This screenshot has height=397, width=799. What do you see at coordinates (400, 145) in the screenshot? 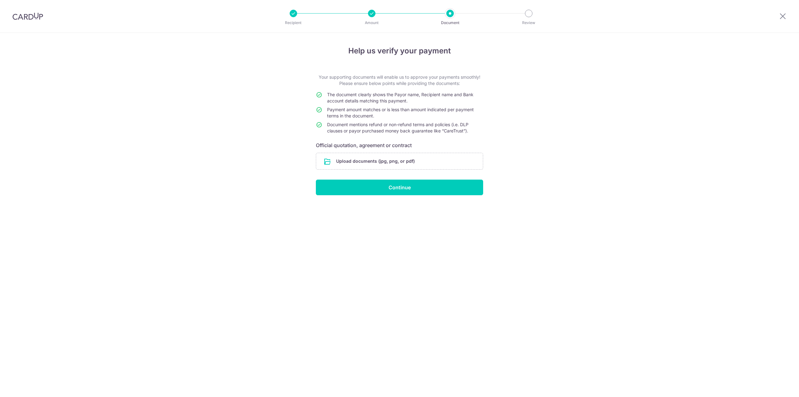
I see `h6: Official quotation, agreement or contract` at bounding box center [400, 145].